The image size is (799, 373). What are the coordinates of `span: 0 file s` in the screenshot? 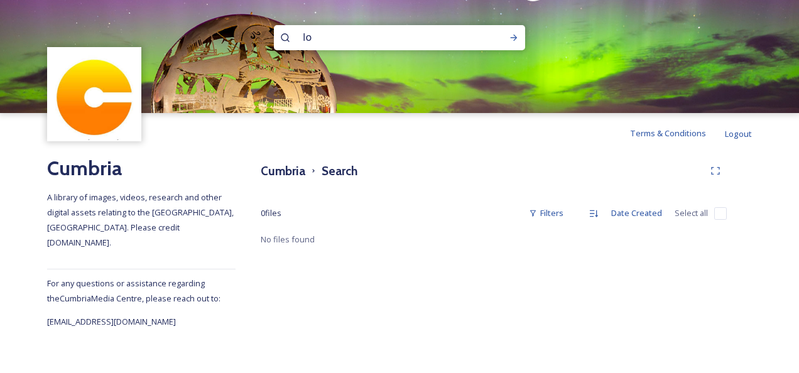 It's located at (271, 213).